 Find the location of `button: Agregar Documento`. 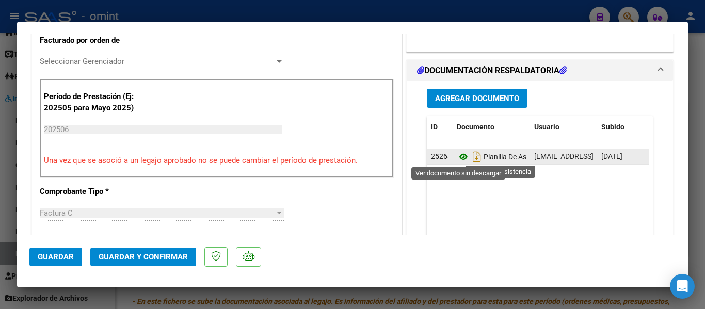

button: Agregar Documento is located at coordinates (477, 98).